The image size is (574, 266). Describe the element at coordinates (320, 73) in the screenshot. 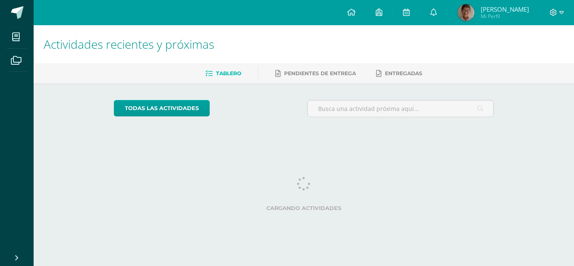

I see `span: Pendientes de entrega` at that location.